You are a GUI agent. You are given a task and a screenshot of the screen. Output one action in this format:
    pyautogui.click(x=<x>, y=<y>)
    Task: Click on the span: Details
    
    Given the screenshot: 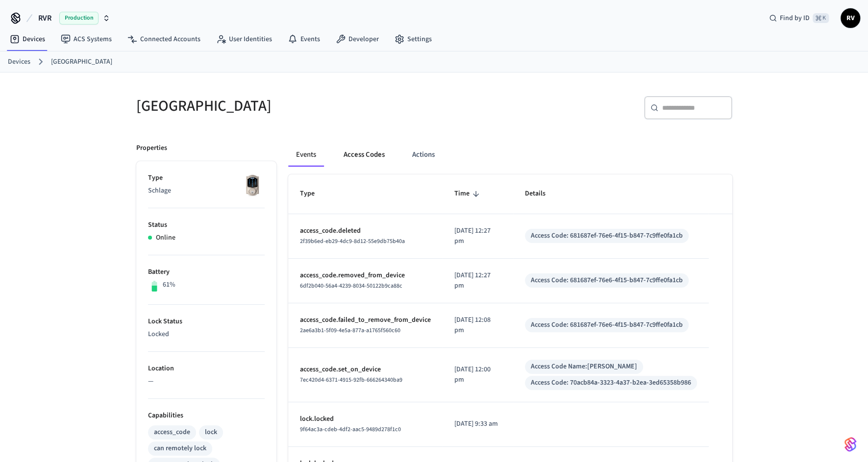 What is the action you would take?
    pyautogui.click(x=541, y=194)
    